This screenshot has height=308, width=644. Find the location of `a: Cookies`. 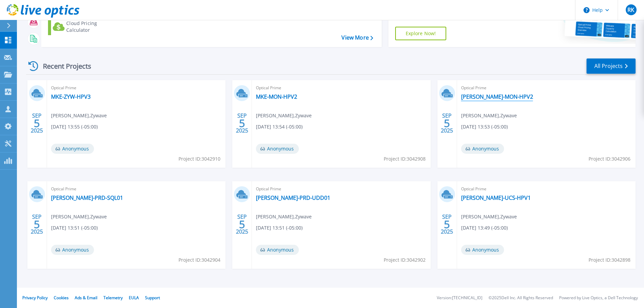

a: Cookies is located at coordinates (61, 297).